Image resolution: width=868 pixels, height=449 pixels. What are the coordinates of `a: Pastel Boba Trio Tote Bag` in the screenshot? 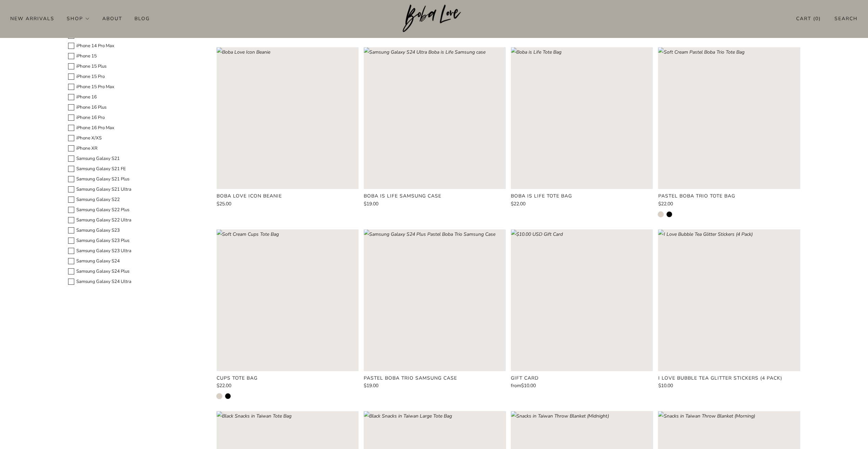 It's located at (729, 196).